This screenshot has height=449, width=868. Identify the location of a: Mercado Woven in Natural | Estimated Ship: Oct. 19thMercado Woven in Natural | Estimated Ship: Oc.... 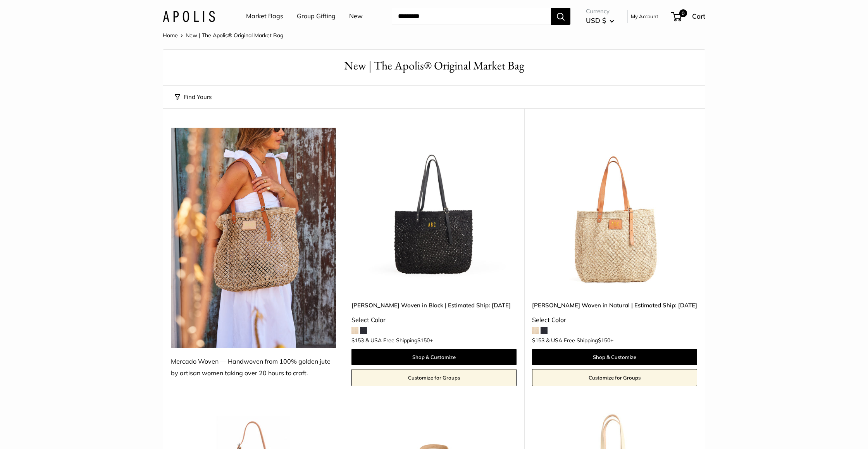
(615, 211).